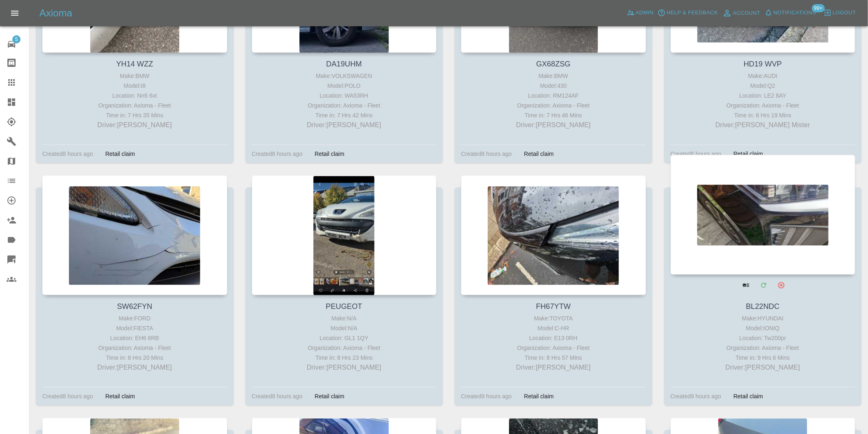 This screenshot has width=868, height=434. I want to click on div: Model: 430, so click(554, 86).